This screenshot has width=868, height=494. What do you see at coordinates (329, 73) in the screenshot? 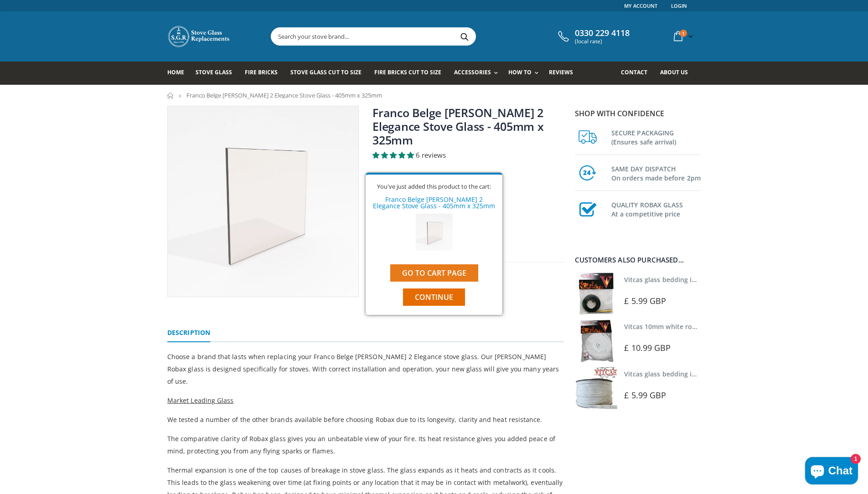
I see `a: Stove Glass Cut To Size` at bounding box center [329, 73].